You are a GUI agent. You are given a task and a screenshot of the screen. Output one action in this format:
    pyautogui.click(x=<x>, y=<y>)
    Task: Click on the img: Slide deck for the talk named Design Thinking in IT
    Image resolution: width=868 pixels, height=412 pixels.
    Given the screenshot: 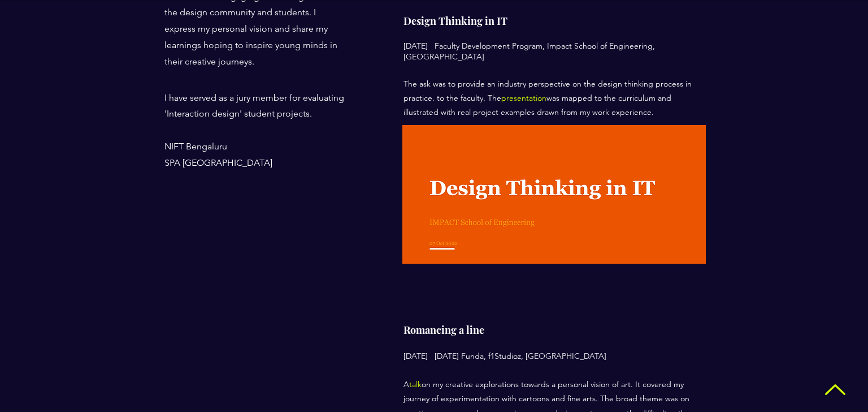 What is the action you would take?
    pyautogui.click(x=554, y=194)
    